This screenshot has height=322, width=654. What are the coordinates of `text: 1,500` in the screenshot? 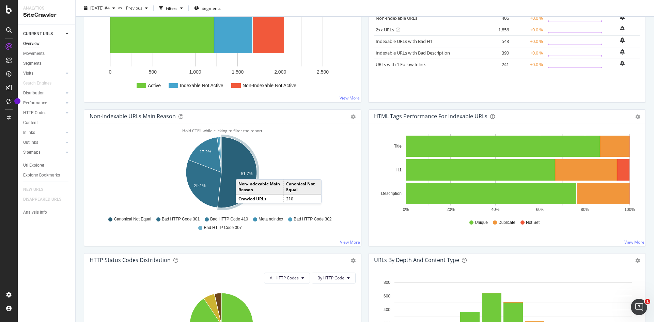 It's located at (237, 72).